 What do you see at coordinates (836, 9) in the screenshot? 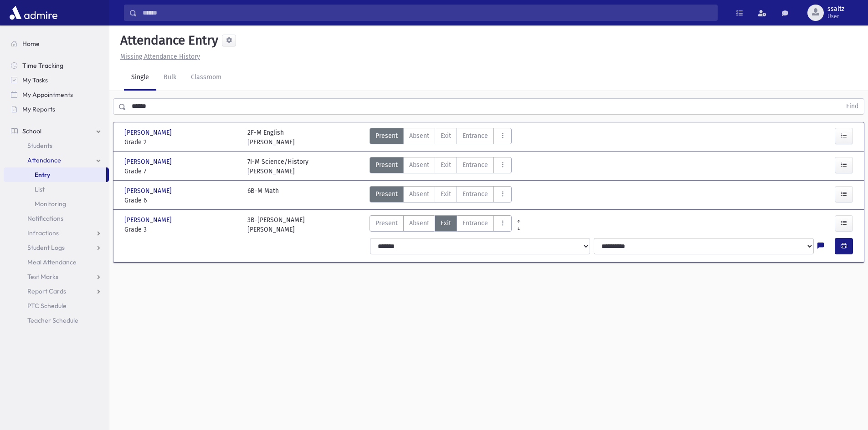
I see `span: ssaltz` at bounding box center [836, 9].